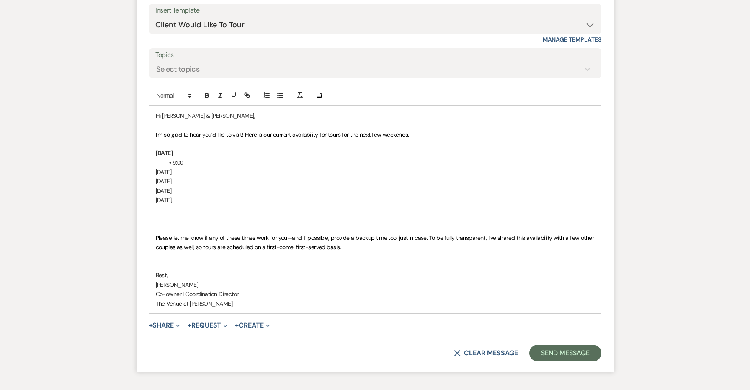 The height and width of the screenshot is (390, 750). Describe the element at coordinates (572, 39) in the screenshot. I see `a: Manage Templates` at that location.